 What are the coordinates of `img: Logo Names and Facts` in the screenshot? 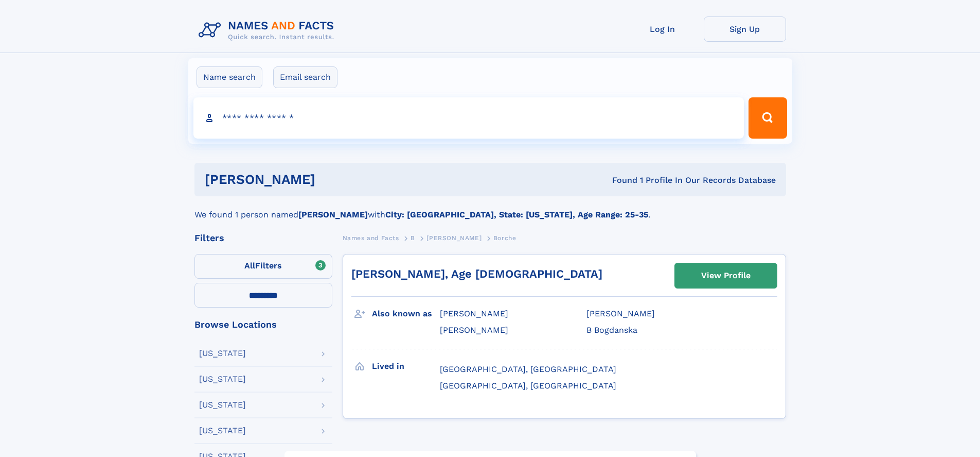 It's located at (269, 30).